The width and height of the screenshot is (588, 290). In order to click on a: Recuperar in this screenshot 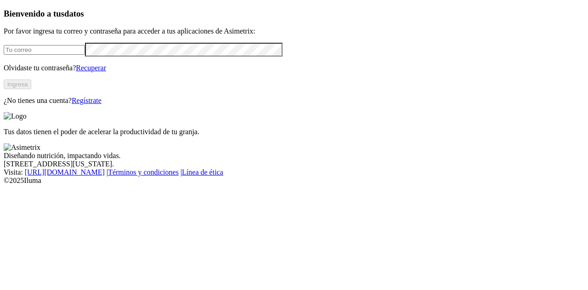, I will do `click(91, 68)`.